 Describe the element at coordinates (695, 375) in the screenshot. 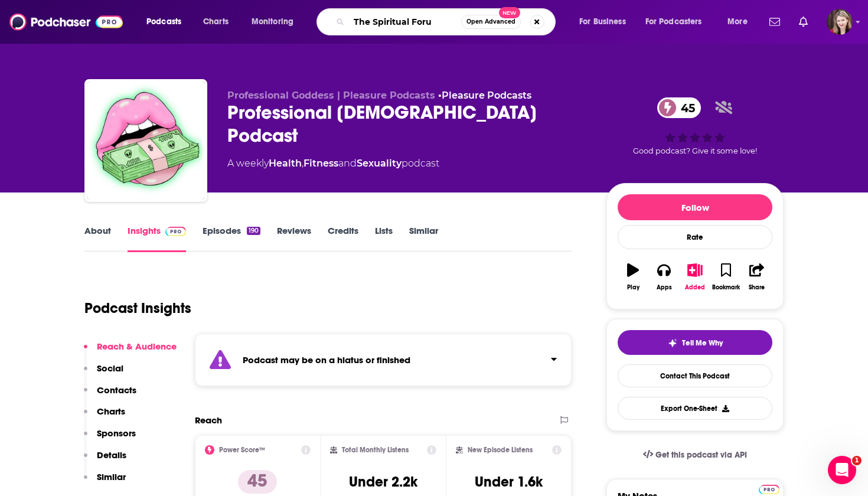

I see `a: Contact This Podcast` at that location.